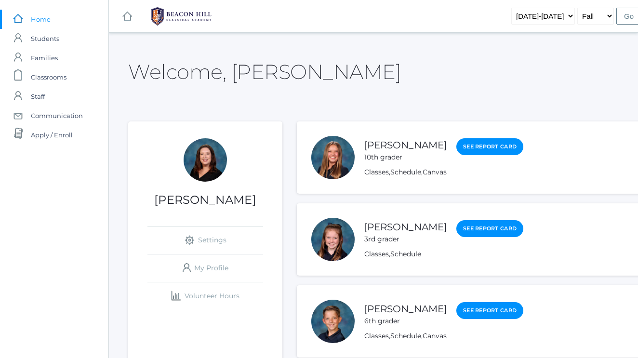  Describe the element at coordinates (205, 240) in the screenshot. I see `a: Settings` at that location.